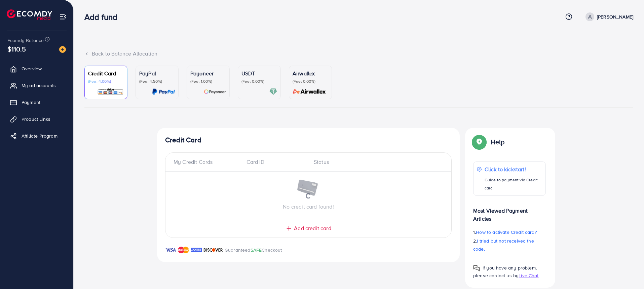  What do you see at coordinates (506, 232) in the screenshot?
I see `span: How to activate Credit card?` at bounding box center [506, 232].